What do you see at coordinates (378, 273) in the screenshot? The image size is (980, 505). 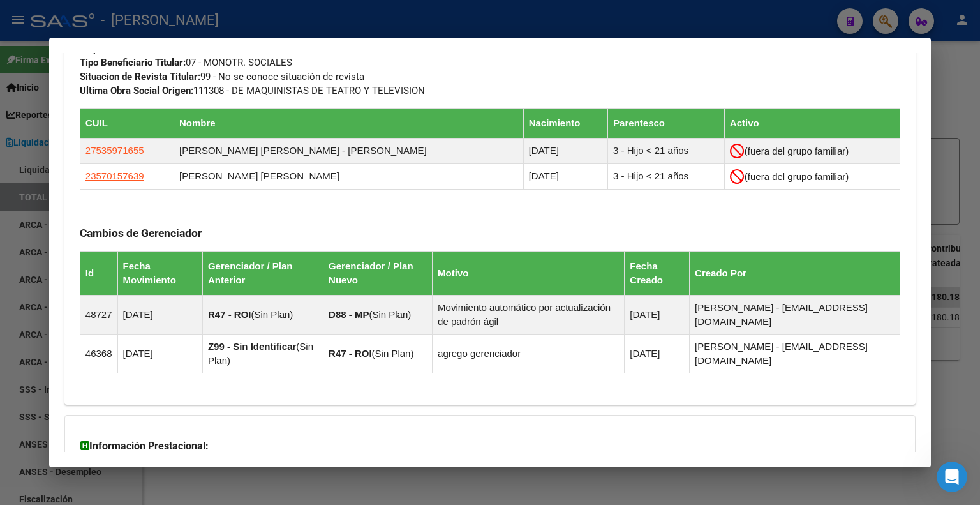 I see `th: Gerenciador / Plan Nuevo` at bounding box center [378, 273].